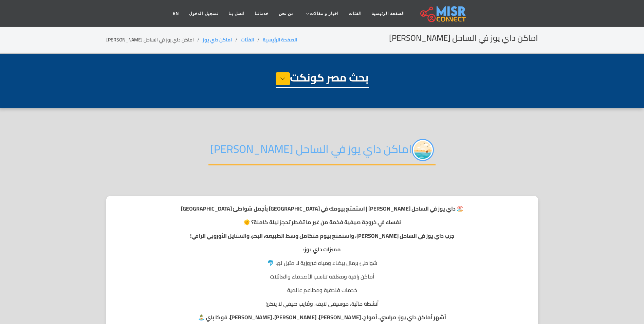  Describe the element at coordinates (322, 277) in the screenshot. I see `p: أماكن راقية ومغلقة تناسب الأصدقاء والعائلات` at that location.